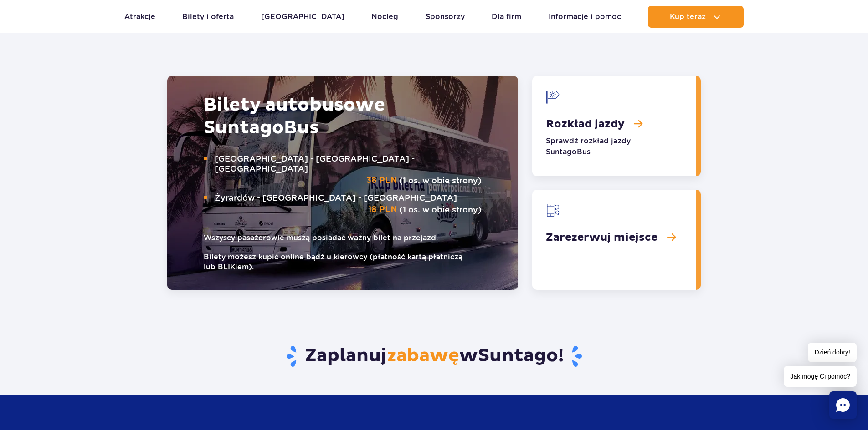 The image size is (868, 430). I want to click on a: Sponsorzy, so click(445, 17).